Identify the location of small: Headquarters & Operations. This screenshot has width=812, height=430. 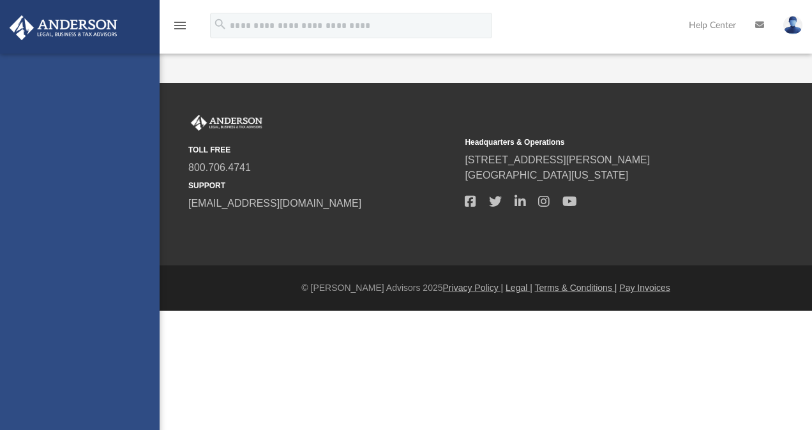
(598, 142).